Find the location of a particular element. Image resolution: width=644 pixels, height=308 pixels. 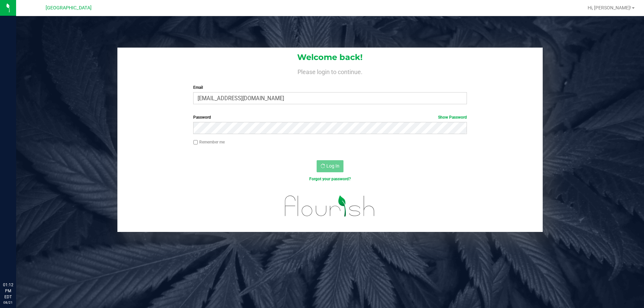

img: flourish_logo.svg is located at coordinates (329, 206).